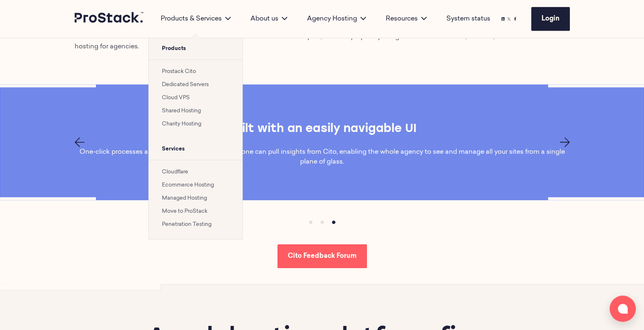 Image resolution: width=644 pixels, height=330 pixels. What do you see at coordinates (406, 19) in the screenshot?
I see `div: Resources` at bounding box center [406, 19].